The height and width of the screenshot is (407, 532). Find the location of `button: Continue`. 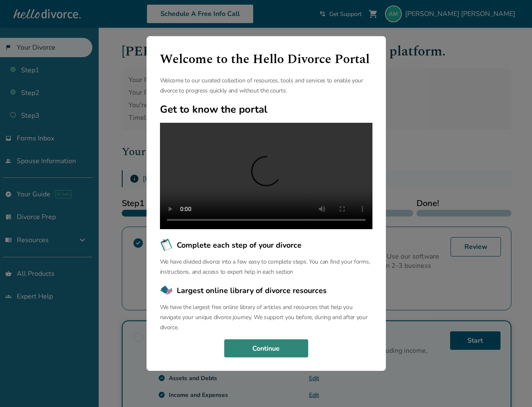

button: Continue is located at coordinates (266, 348).